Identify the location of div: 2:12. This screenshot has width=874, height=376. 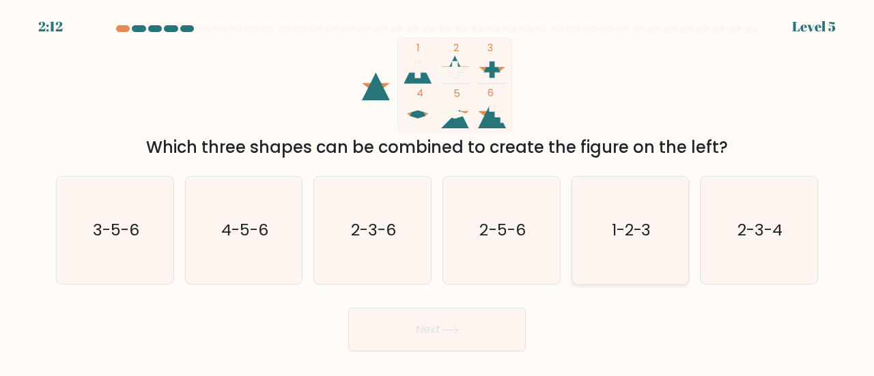
(51, 27).